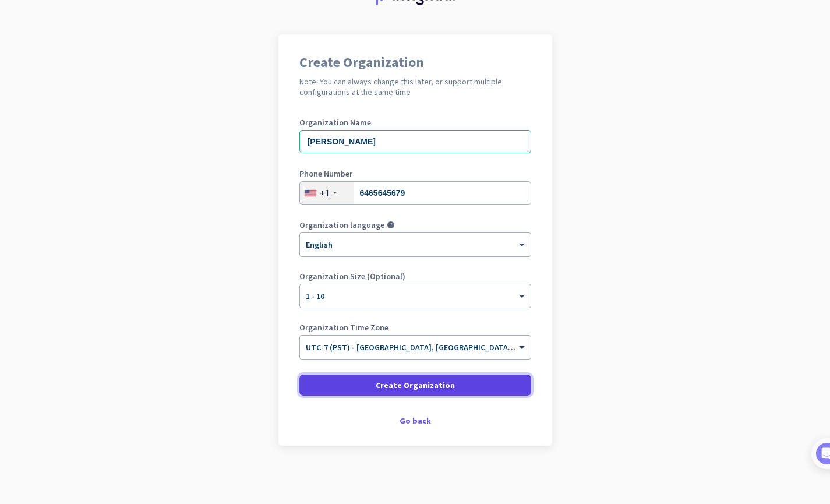  What do you see at coordinates (415, 87) in the screenshot?
I see `h2: Note: You can always change this later, or support multiple configurations at the same time` at bounding box center [415, 87].